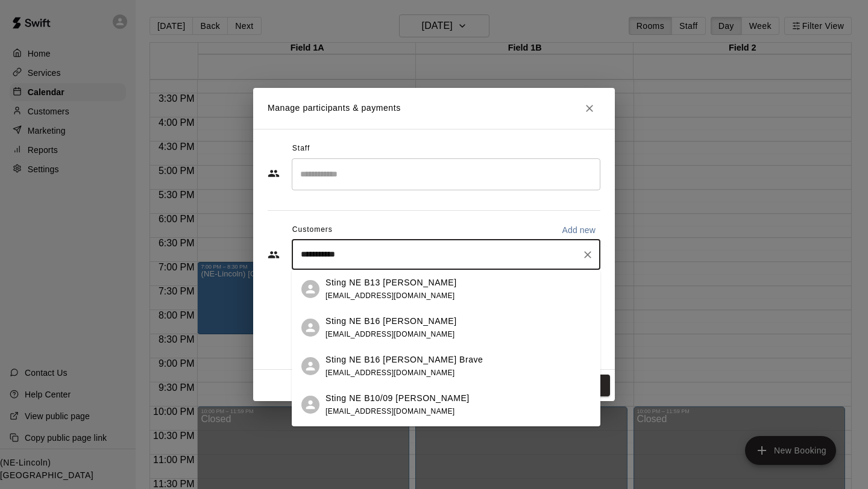 The height and width of the screenshot is (489, 868). What do you see at coordinates (273, 255) in the screenshot?
I see `svg: Customers` at bounding box center [273, 255].